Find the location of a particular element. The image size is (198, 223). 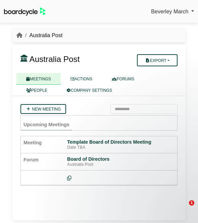

span: Australia Post is located at coordinates (54, 59).